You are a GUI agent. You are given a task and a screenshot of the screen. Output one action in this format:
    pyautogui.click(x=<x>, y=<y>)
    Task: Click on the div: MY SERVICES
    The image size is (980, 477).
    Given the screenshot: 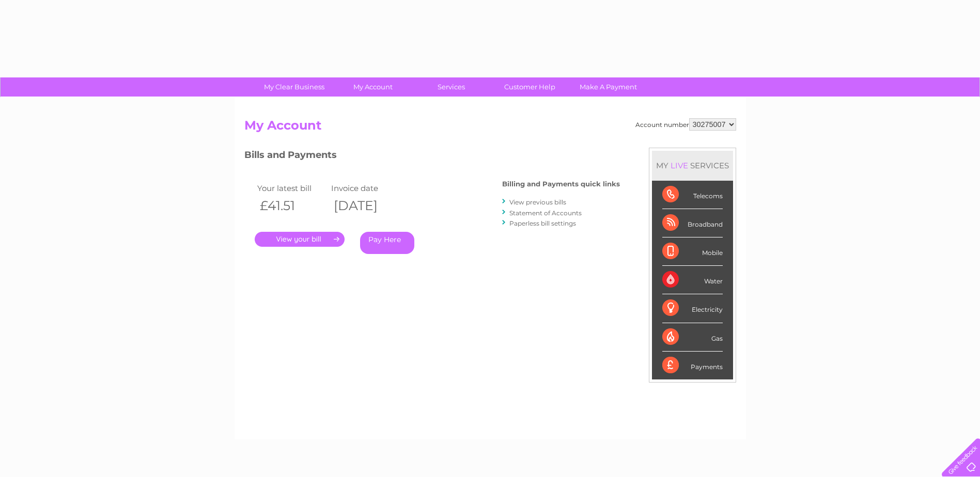 What is the action you would take?
    pyautogui.click(x=692, y=165)
    